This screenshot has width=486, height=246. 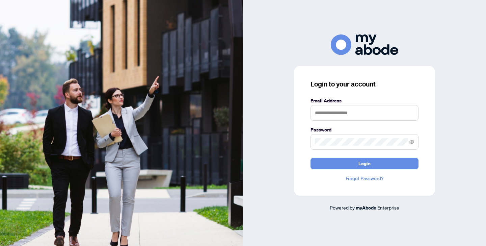 What do you see at coordinates (365, 84) in the screenshot?
I see `h3: Login to your account` at bounding box center [365, 84].